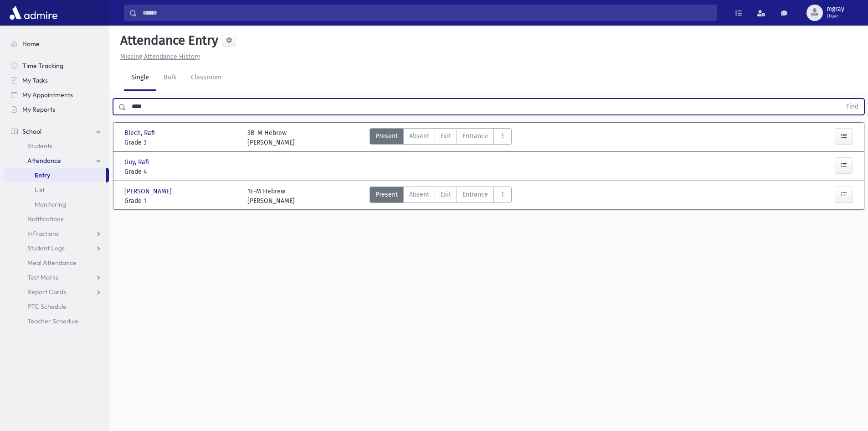  Describe the element at coordinates (47, 307) in the screenshot. I see `span: PTC Schedule` at that location.